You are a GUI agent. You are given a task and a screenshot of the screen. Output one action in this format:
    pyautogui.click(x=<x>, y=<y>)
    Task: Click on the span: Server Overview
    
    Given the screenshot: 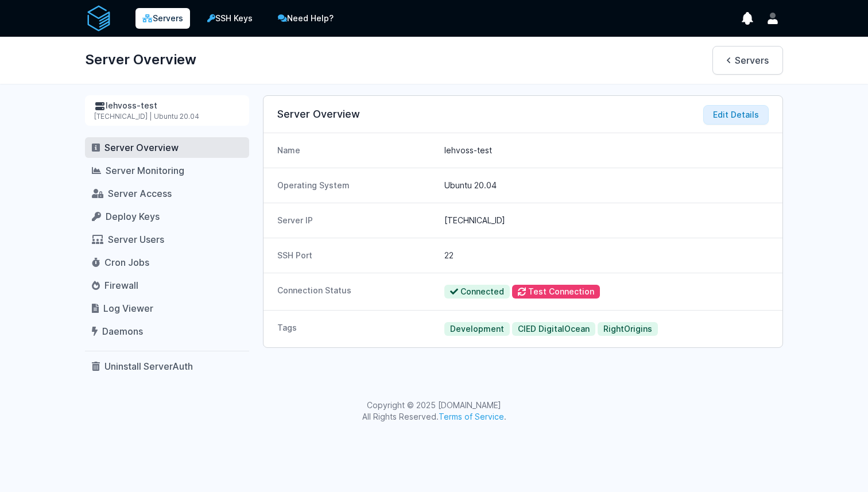 What is the action you would take?
    pyautogui.click(x=141, y=148)
    